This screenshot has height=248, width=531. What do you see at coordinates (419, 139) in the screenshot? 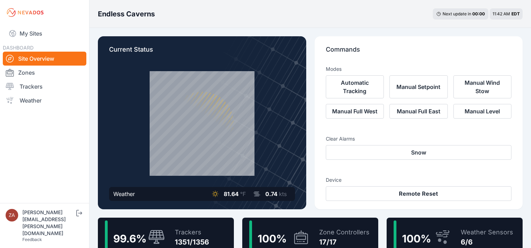
I see `h3: Clear Alarms` at bounding box center [419, 139].